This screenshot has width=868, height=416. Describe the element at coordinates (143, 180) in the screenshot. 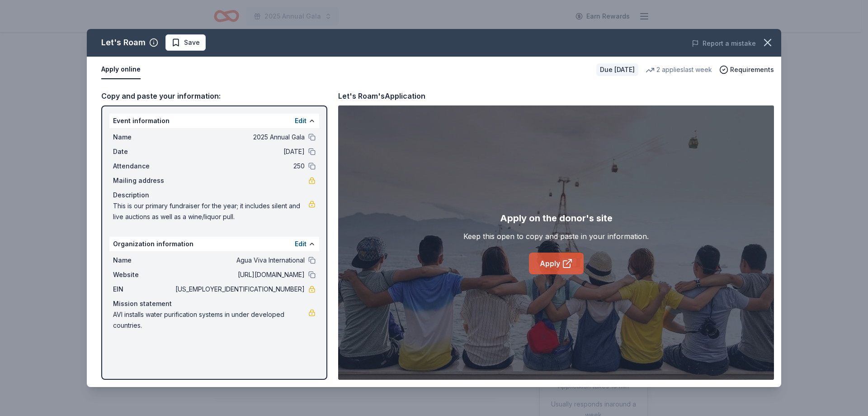

I see `span: Mailing address` at that location.